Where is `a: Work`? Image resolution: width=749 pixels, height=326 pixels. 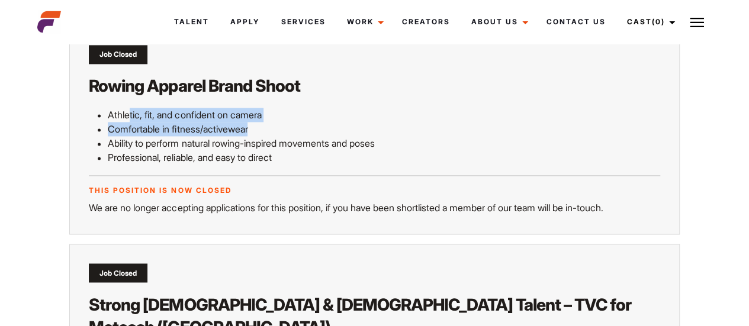 a: Work is located at coordinates (363, 22).